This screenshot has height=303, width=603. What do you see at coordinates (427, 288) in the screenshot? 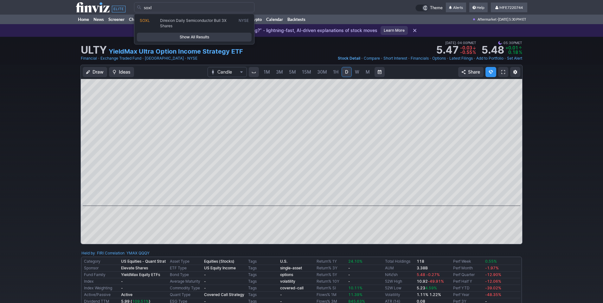
I see `b: 5.23` at bounding box center [427, 288].